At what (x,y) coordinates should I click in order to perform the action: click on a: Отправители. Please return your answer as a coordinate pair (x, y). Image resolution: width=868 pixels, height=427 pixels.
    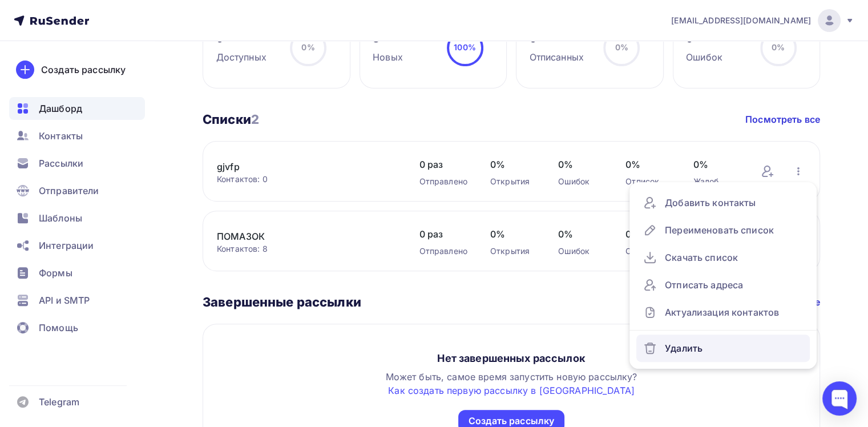
    Looking at the image, I should click on (77, 191).